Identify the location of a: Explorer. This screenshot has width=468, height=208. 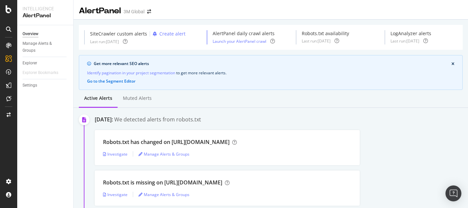
(45, 63).